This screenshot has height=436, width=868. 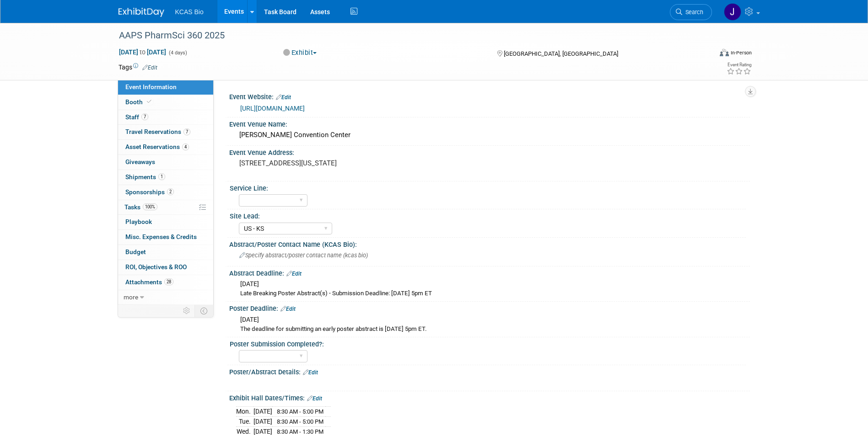 I want to click on a: Budget, so click(x=166, y=252).